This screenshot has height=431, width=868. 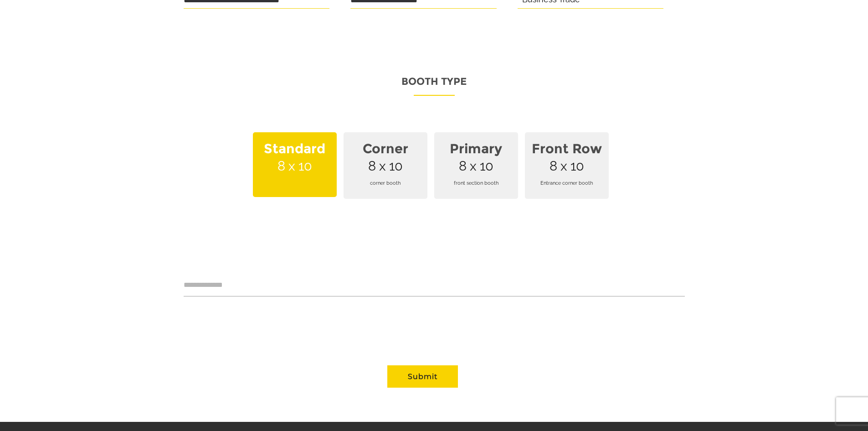 I want to click on p: Booth Type, so click(x=434, y=84).